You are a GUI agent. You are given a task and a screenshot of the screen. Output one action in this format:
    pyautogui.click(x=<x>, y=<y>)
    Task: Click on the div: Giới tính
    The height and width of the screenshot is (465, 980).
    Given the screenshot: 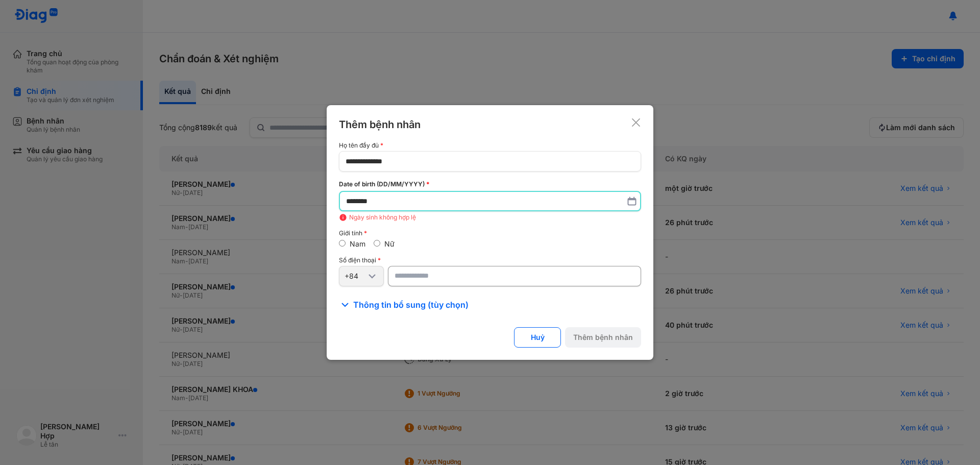 What is the action you would take?
    pyautogui.click(x=490, y=234)
    